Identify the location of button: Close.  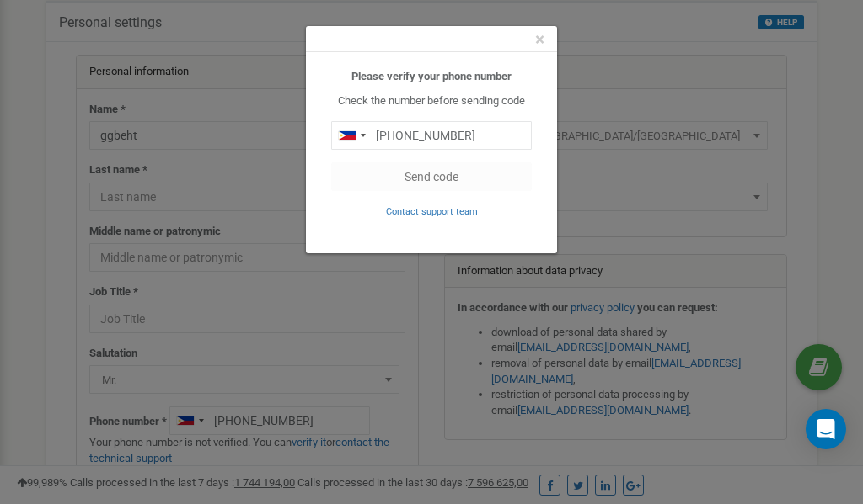
(539, 40).